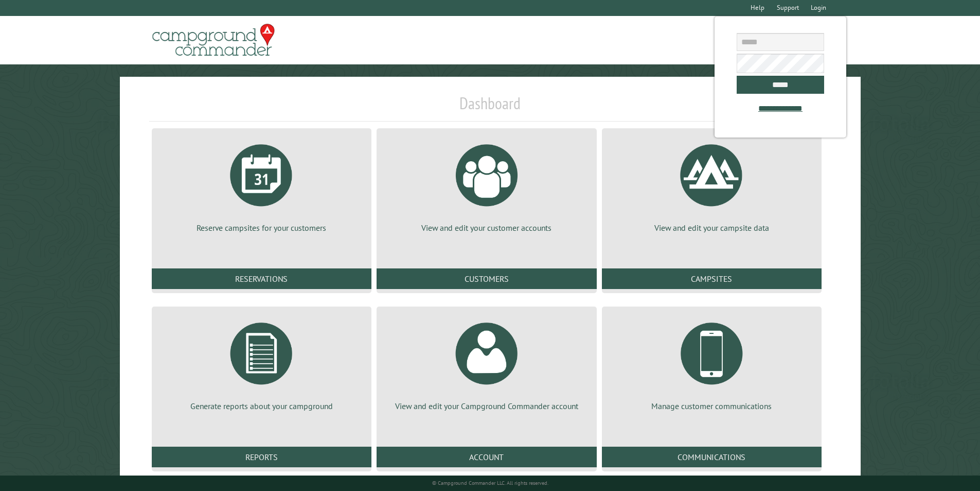 The height and width of the screenshot is (491, 980). I want to click on p: View and edit your Campground Commander account, so click(486, 406).